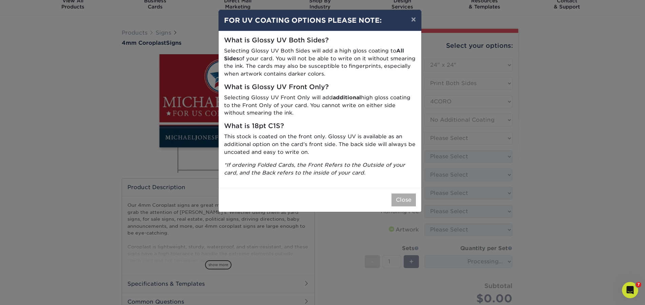 This screenshot has height=305, width=645. What do you see at coordinates (320, 20) in the screenshot?
I see `h4: FOR UV COATING OPTIONS PLEASE NOTE:` at bounding box center [320, 20].